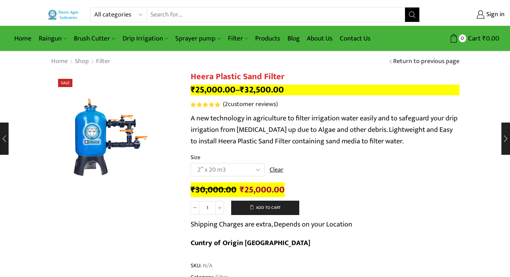 Image resolution: width=510 pixels, height=277 pixels. I want to click on a: Drip Irrigation, so click(145, 38).